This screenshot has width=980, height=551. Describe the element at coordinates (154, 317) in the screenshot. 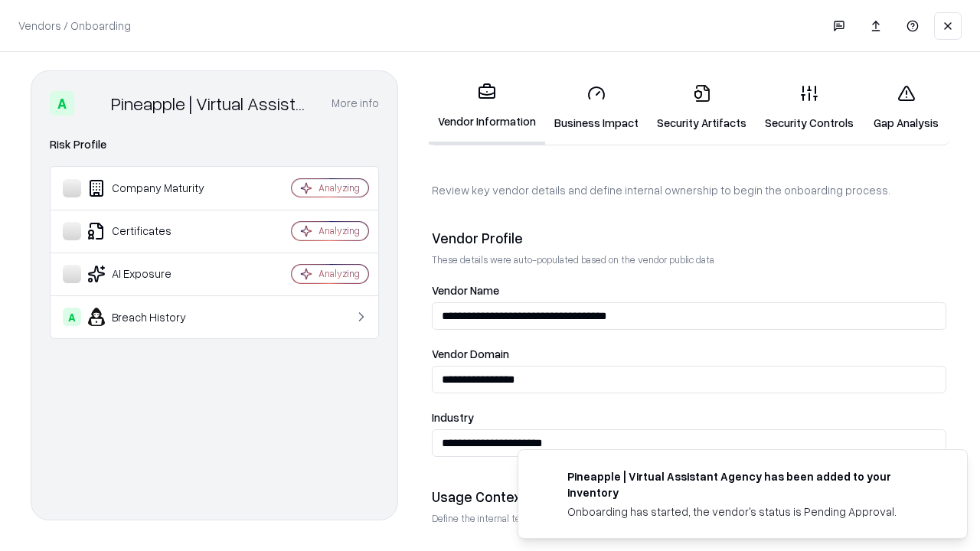

I see `div: Breach History` at that location.